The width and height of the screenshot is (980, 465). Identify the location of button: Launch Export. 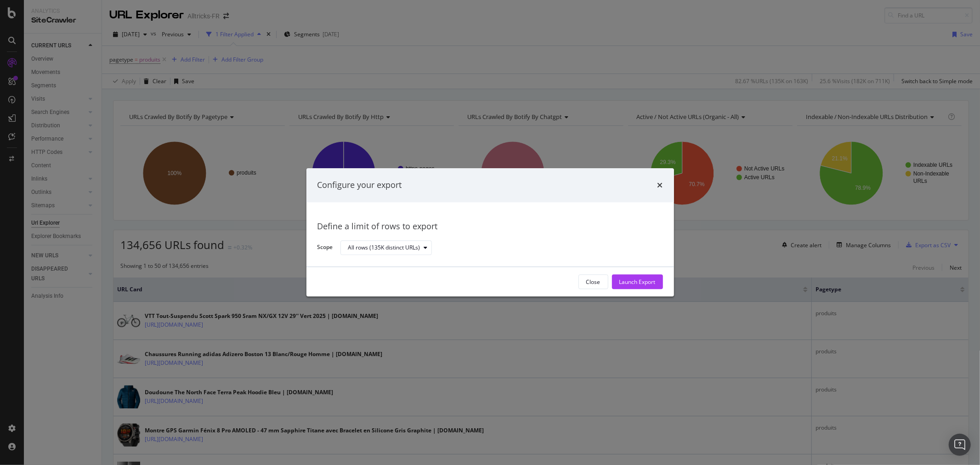
(637, 282).